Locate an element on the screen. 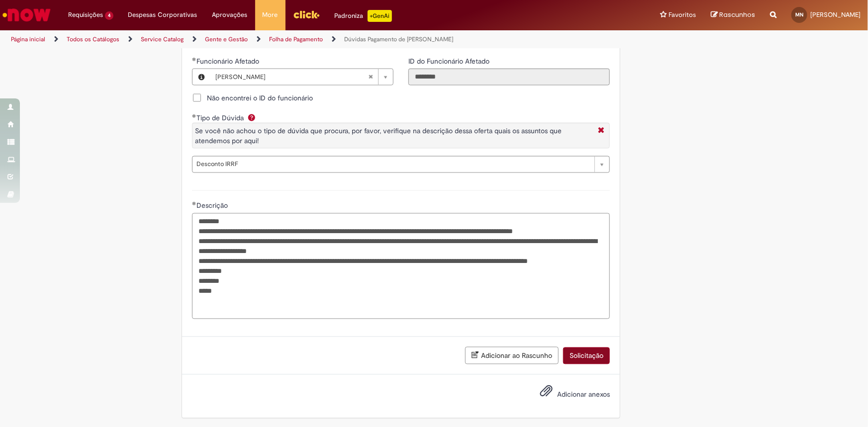  p: +GenAi is located at coordinates (379, 16).